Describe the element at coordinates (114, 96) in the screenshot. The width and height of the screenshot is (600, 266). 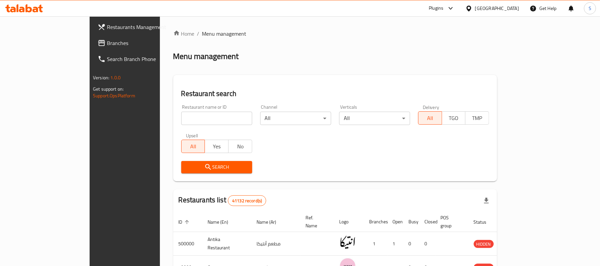
I see `a: Support.OpsPlatform` at that location.